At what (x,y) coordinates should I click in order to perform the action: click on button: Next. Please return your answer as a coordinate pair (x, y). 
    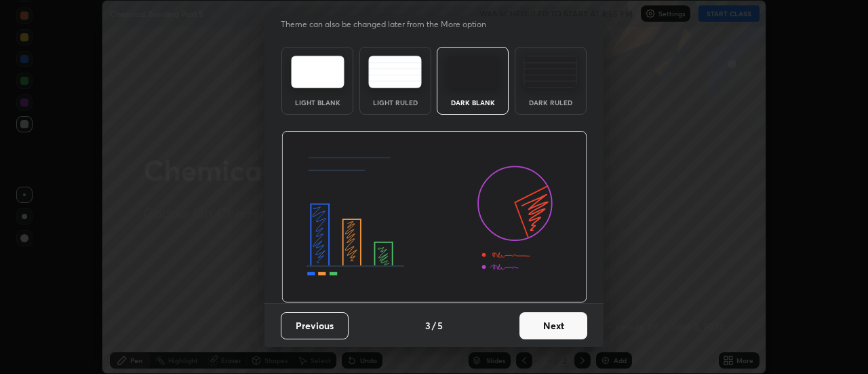
    Looking at the image, I should click on (554, 326).